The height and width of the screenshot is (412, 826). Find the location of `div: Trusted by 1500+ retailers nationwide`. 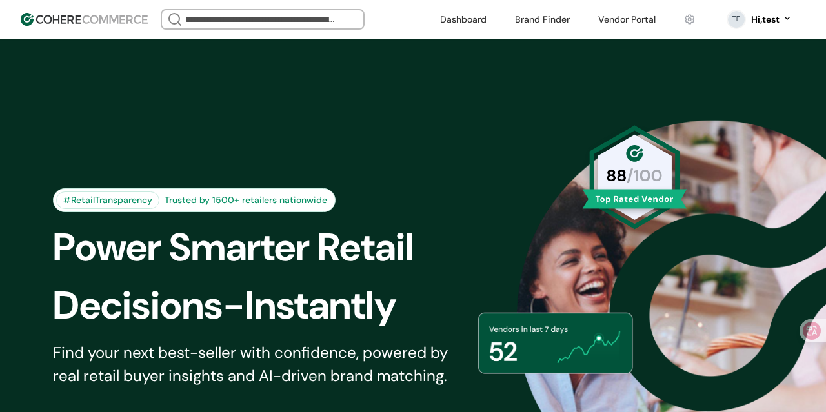

div: Trusted by 1500+ retailers nationwide is located at coordinates (246, 200).